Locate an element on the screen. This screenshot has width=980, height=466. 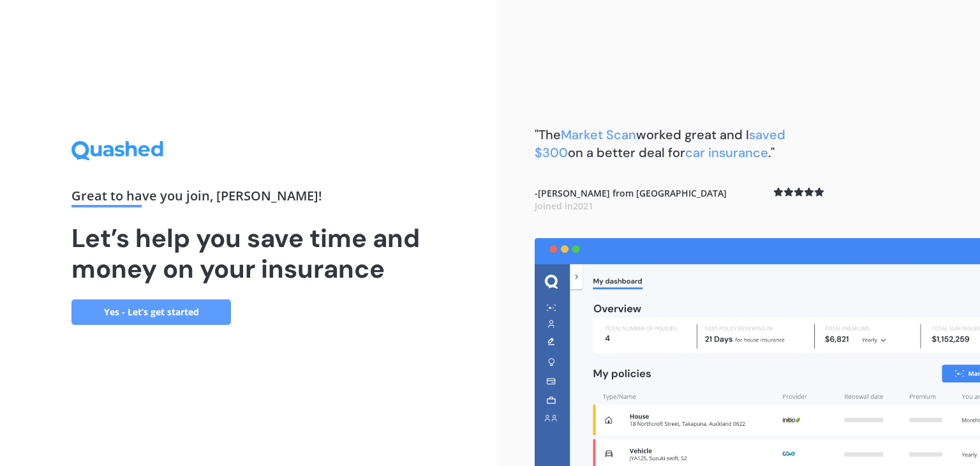
a: Yes - Let’s get started is located at coordinates (151, 312).